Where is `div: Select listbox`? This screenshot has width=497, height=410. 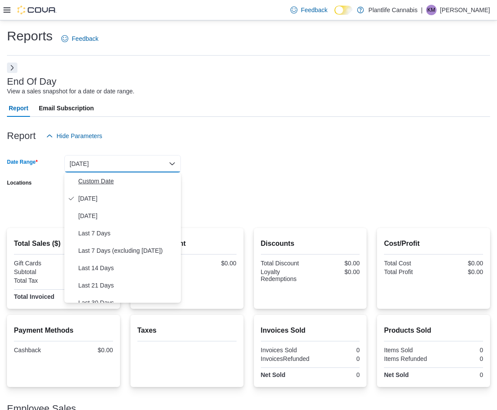
div: Select listbox is located at coordinates (123, 238).